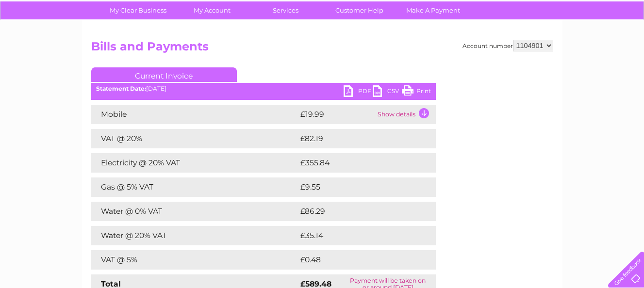  I want to click on b: Statement Date:, so click(121, 88).